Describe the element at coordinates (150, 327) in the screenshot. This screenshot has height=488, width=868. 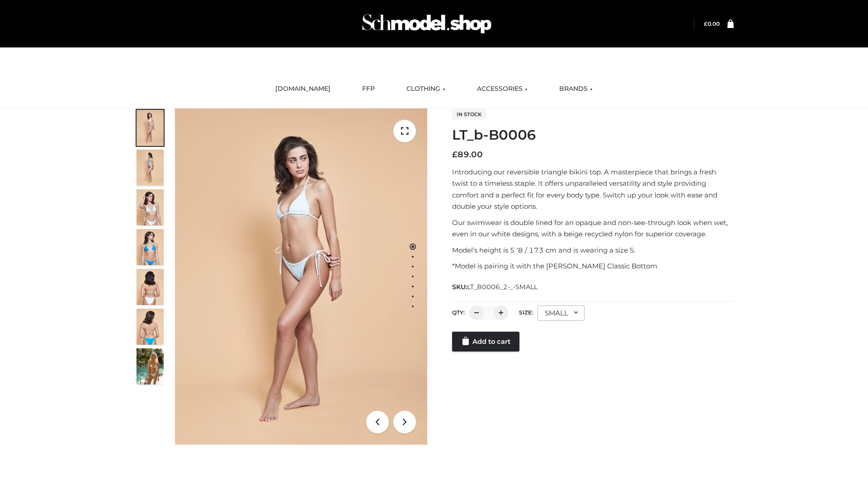
I see `img: ArielClassicBikiniTop_CloudNine_AzureSky_OW114ECO_8-scaled.jpg` at that location.